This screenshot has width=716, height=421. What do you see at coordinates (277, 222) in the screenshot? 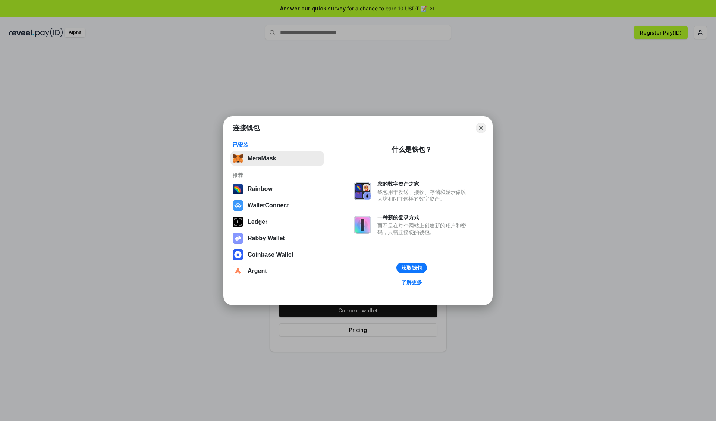
I see `button: Ledger` at bounding box center [277, 222].